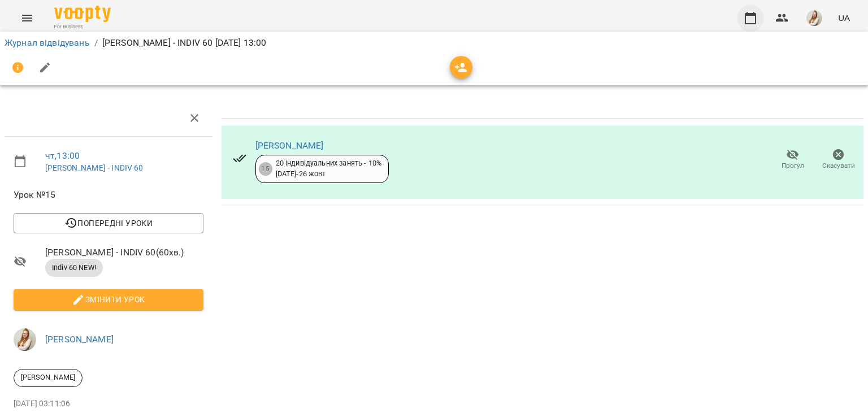 The height and width of the screenshot is (413, 868). What do you see at coordinates (844, 17) in the screenshot?
I see `button: UA` at bounding box center [844, 17].